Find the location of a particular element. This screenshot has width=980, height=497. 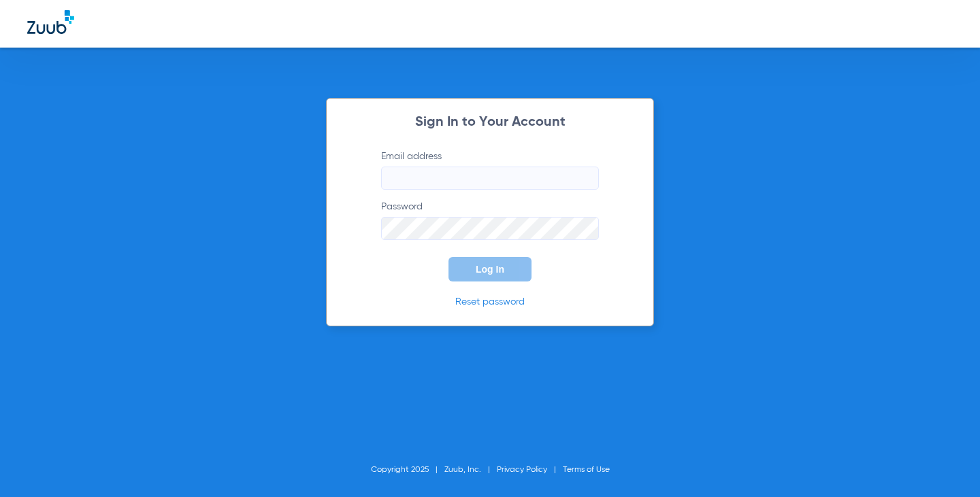

li: Copyright 2025 is located at coordinates (408, 470).